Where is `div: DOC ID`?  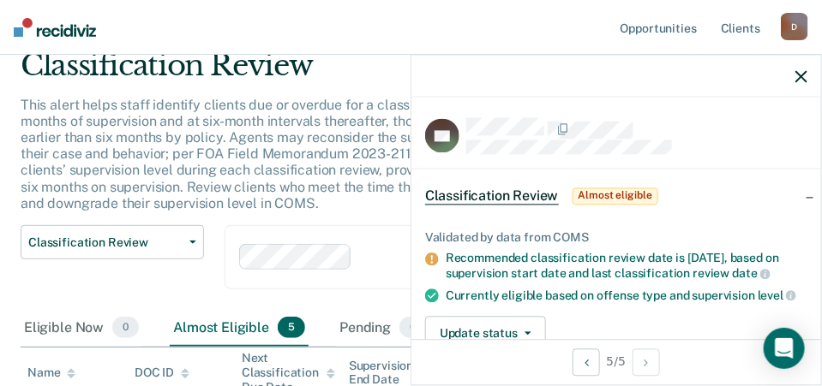
div: DOC ID is located at coordinates (162, 373).